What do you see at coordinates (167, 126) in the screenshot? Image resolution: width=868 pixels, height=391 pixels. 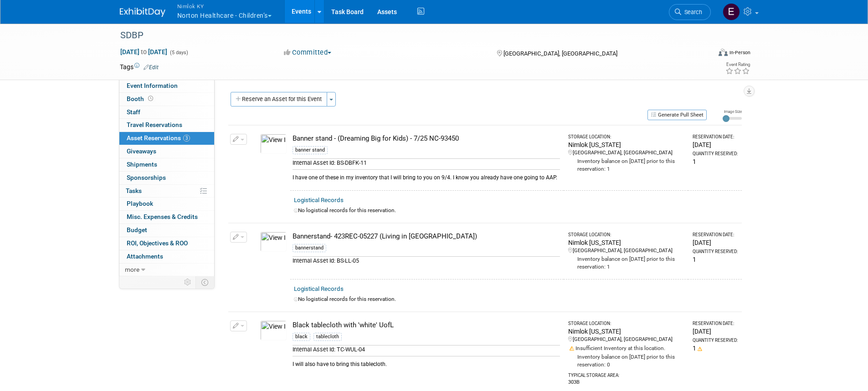 I see `a: Travel Reservations` at bounding box center [167, 126].